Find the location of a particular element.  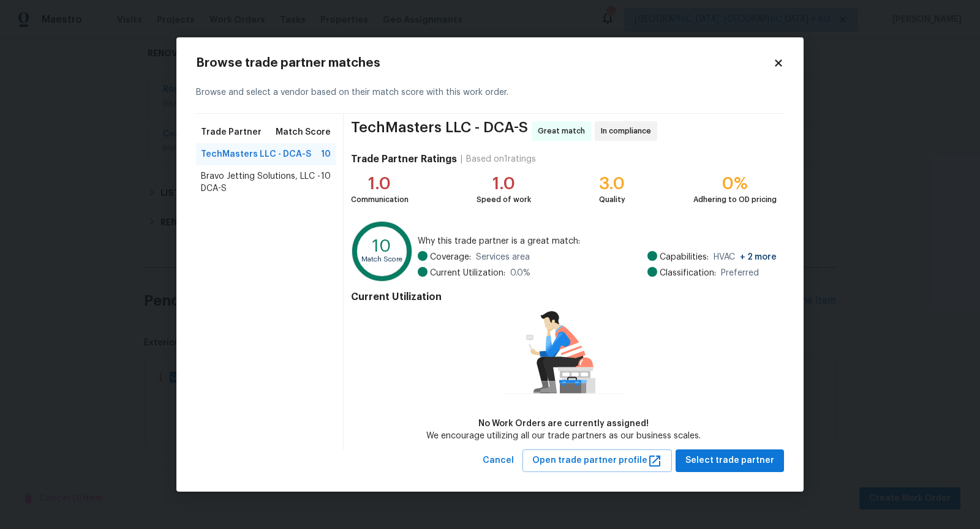

span: Coverage: is located at coordinates (450, 257).